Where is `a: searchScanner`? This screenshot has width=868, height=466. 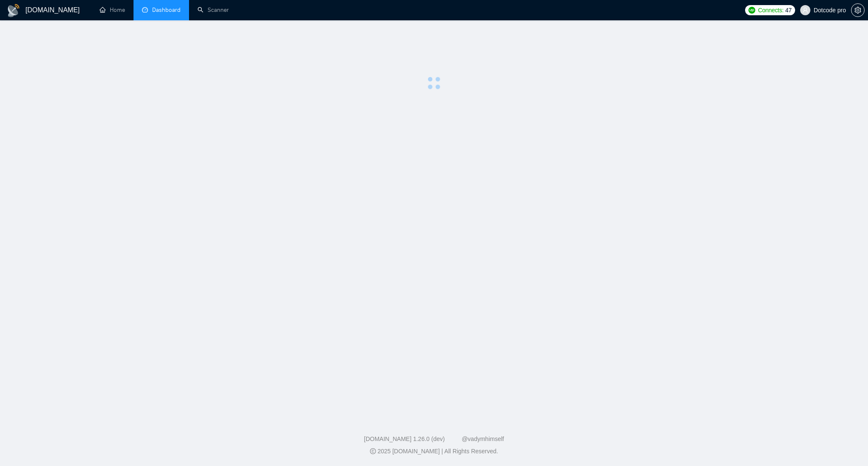 a: searchScanner is located at coordinates (213, 10).